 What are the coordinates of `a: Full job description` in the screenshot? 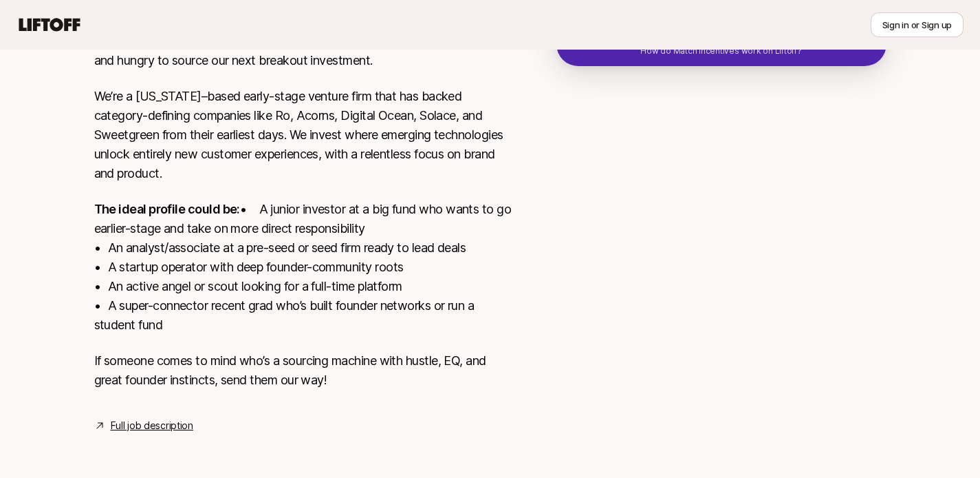 It's located at (152, 425).